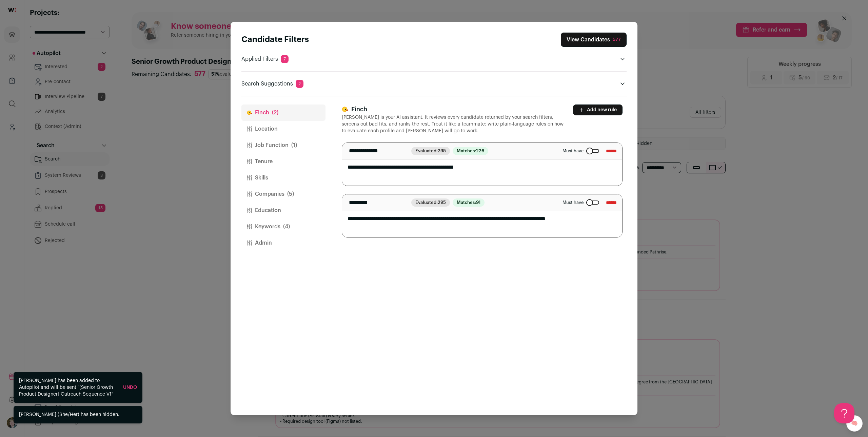 The width and height of the screenshot is (868, 437). What do you see at coordinates (598, 110) in the screenshot?
I see `button: Add new rule` at bounding box center [598, 110].